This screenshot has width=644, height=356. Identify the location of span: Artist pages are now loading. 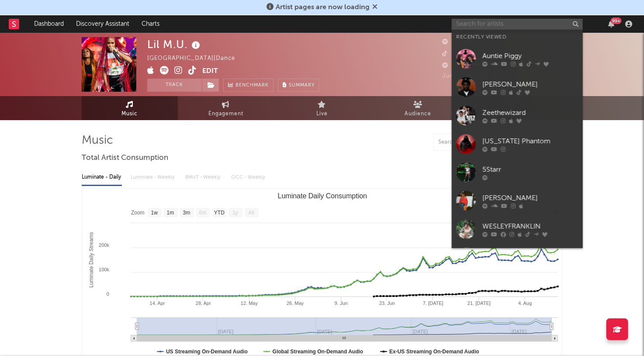
(323, 7).